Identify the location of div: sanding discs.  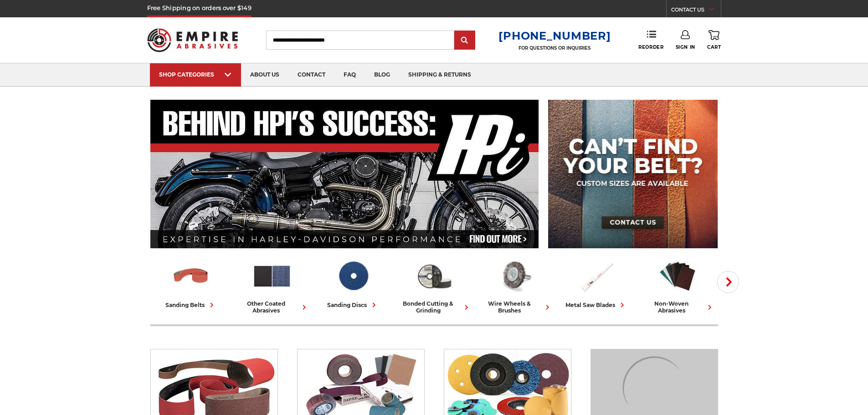
(353, 304).